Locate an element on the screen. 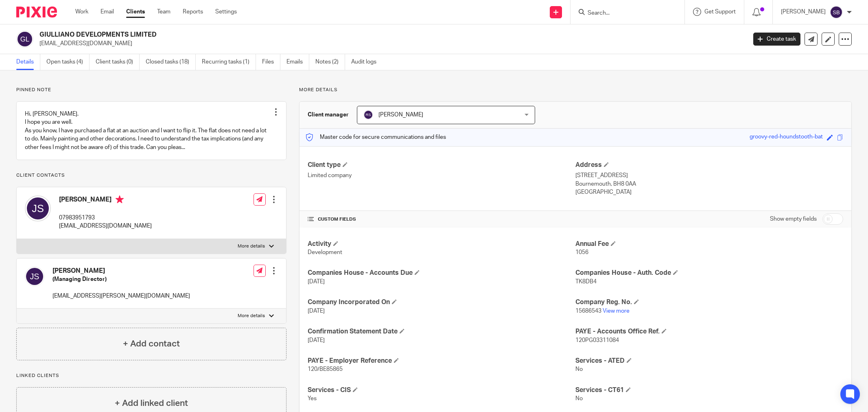 The image size is (868, 412). h4: Client type is located at coordinates (441, 165).